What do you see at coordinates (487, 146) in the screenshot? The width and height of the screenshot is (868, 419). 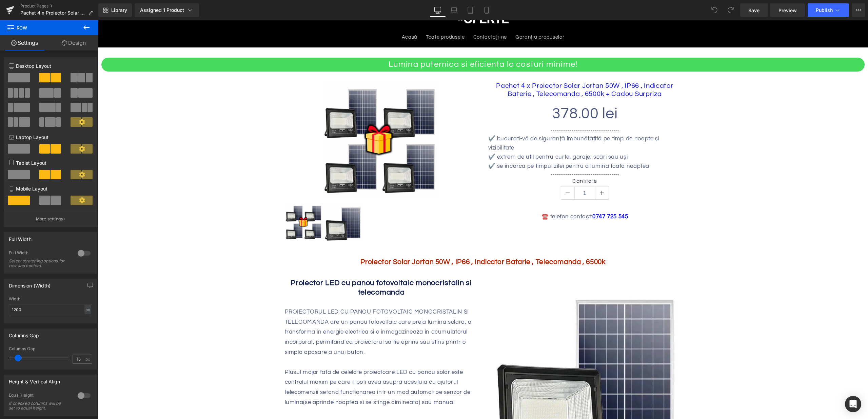 I see `p: ✔️ se incarca pe timpul zilei pentru a lumina toata noaptea` at bounding box center [487, 146].